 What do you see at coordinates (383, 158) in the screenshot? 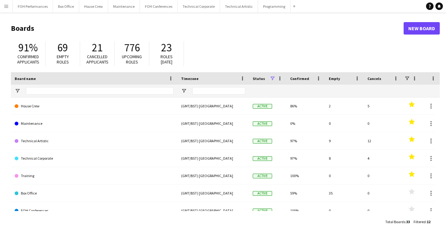
I see `div: 4` at bounding box center [383, 158].